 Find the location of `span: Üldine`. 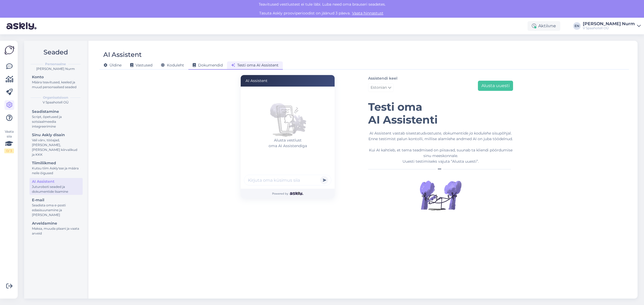

span: Üldine is located at coordinates (113, 65).